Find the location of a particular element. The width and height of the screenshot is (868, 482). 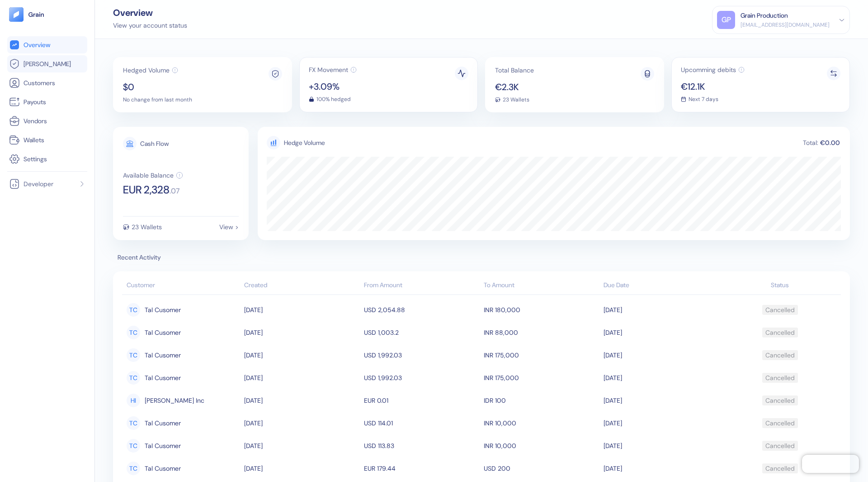

span: +3.09% is located at coordinates (333, 87).